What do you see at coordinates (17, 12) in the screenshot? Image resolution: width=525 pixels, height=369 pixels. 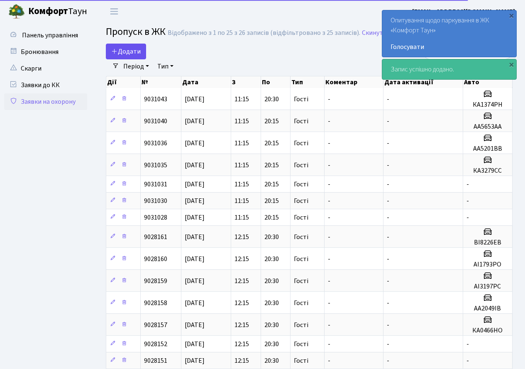 I see `img: logo.png` at bounding box center [17, 12].